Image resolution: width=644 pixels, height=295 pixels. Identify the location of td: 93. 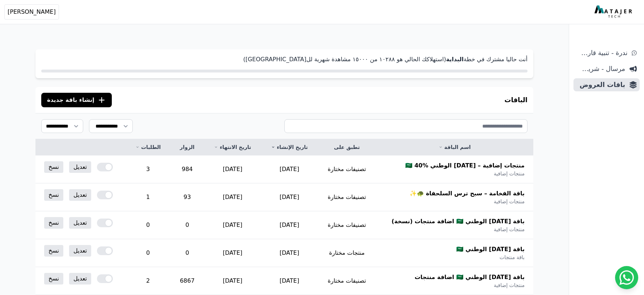
(187, 197).